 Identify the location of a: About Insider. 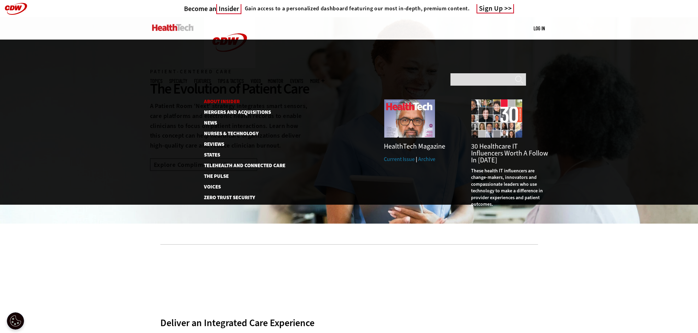
(241, 101).